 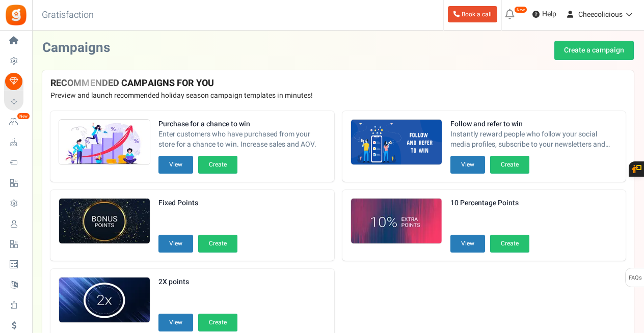 What do you see at coordinates (68, 16) in the screenshot?
I see `h3: Gratisfaction` at bounding box center [68, 16].